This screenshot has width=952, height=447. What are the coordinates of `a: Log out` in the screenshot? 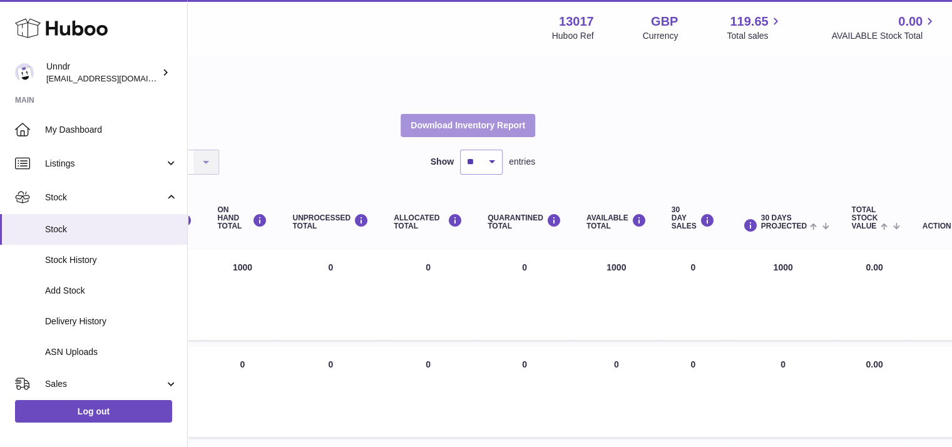 It's located at (93, 411).